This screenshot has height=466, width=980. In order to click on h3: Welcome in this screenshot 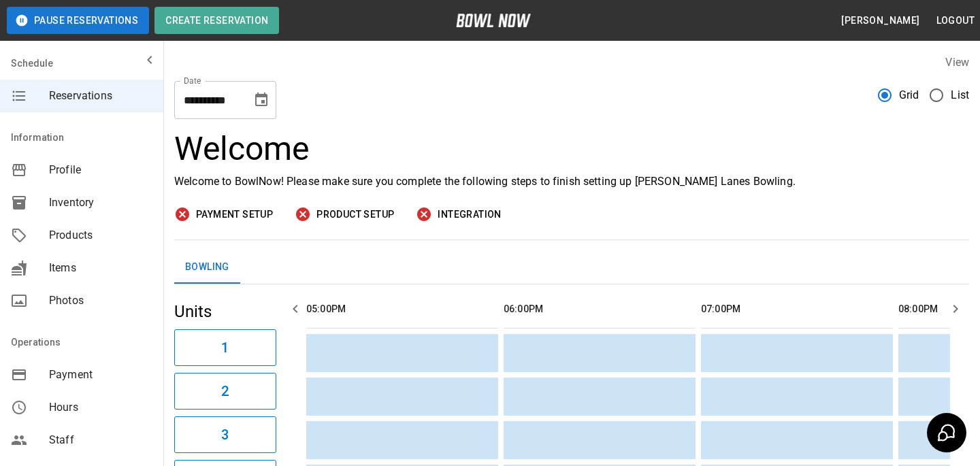, I will do `click(572, 149)`.